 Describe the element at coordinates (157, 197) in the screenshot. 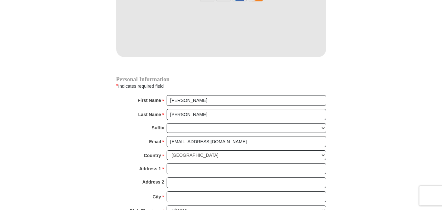

I see `strong: City` at that location.